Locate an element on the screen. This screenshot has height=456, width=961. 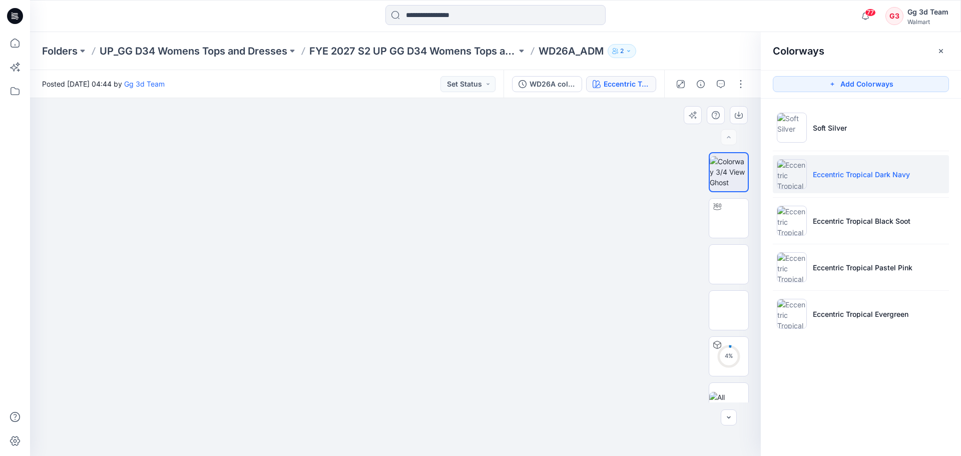
img: Eccentric Tropical Black Soot is located at coordinates (792, 221).